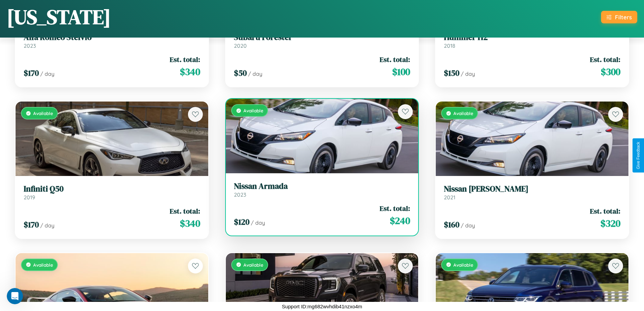  Describe the element at coordinates (323, 37) in the screenshot. I see `h3: Subaru Forester` at that location.